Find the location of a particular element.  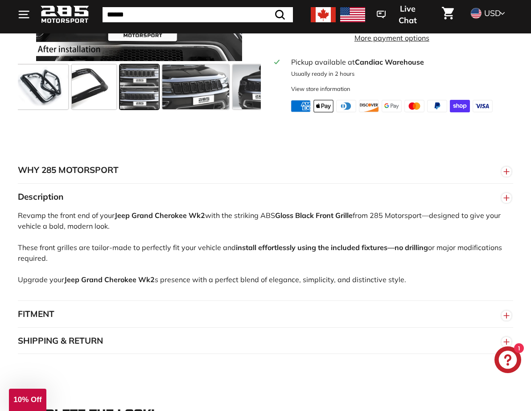

img: visa is located at coordinates (483, 106).